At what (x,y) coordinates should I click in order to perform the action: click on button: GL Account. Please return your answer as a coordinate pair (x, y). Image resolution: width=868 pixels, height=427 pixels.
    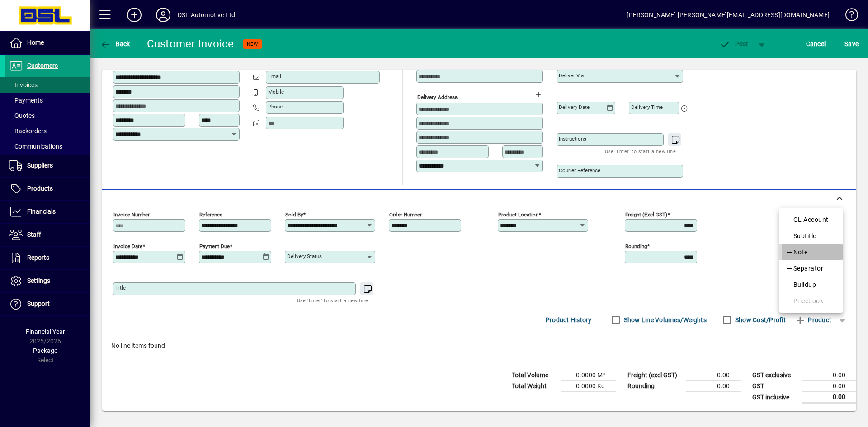
    Looking at the image, I should click on (811, 220).